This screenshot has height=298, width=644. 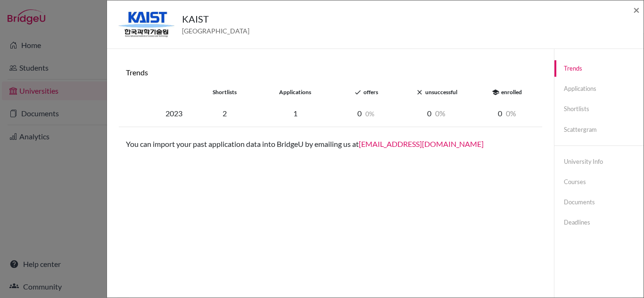 I want to click on h5: KAIST, so click(x=216, y=19).